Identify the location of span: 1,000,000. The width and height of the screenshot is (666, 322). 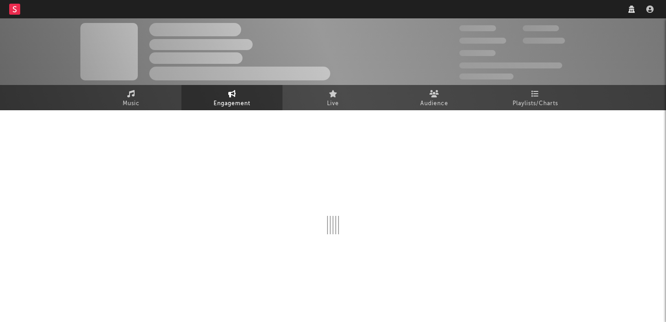
(544, 40).